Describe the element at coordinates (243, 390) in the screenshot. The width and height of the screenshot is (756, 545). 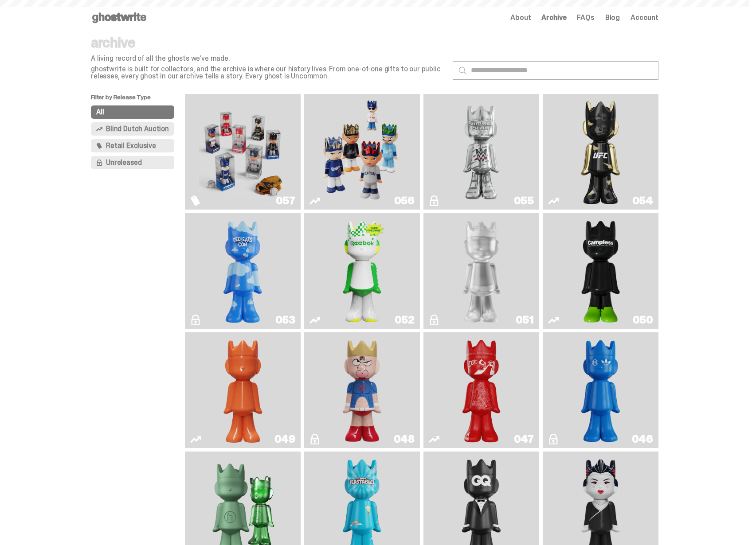
I see `img: Schrödinger's ghost: Orange Vibe` at that location.